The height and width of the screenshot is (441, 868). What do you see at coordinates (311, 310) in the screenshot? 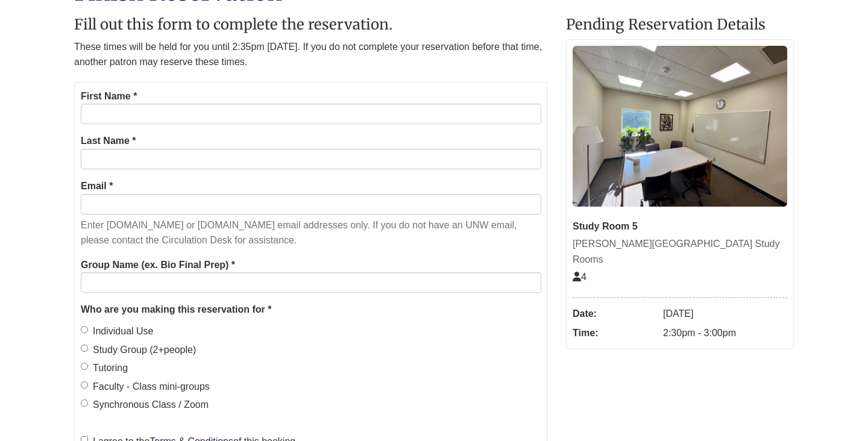
I see `legend: Who are you making this reservation for *` at bounding box center [311, 310].